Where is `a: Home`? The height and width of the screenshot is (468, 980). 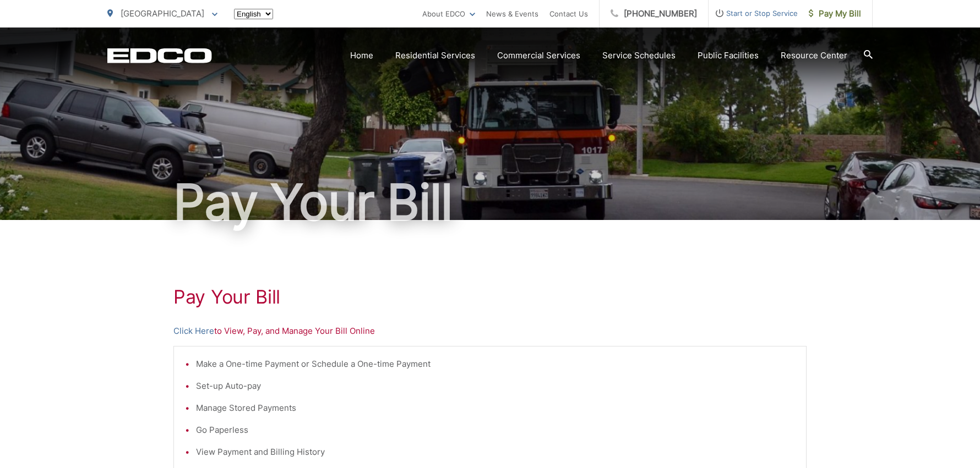
a: Home is located at coordinates (361, 56).